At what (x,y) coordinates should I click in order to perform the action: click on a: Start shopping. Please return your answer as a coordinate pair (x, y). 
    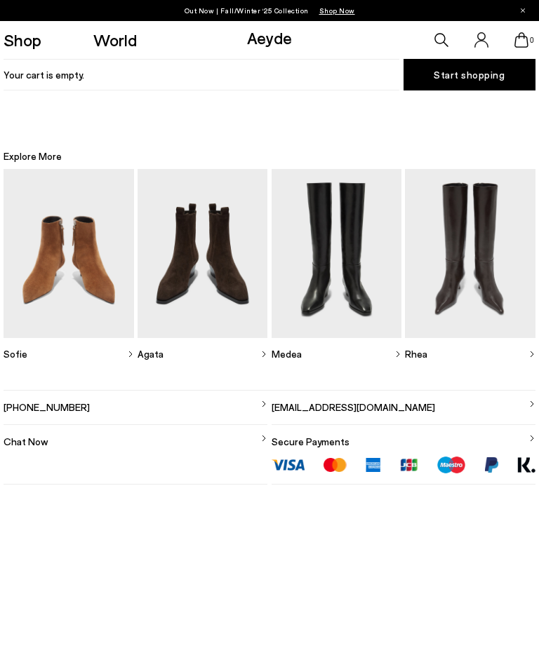
    Looking at the image, I should click on (469, 74).